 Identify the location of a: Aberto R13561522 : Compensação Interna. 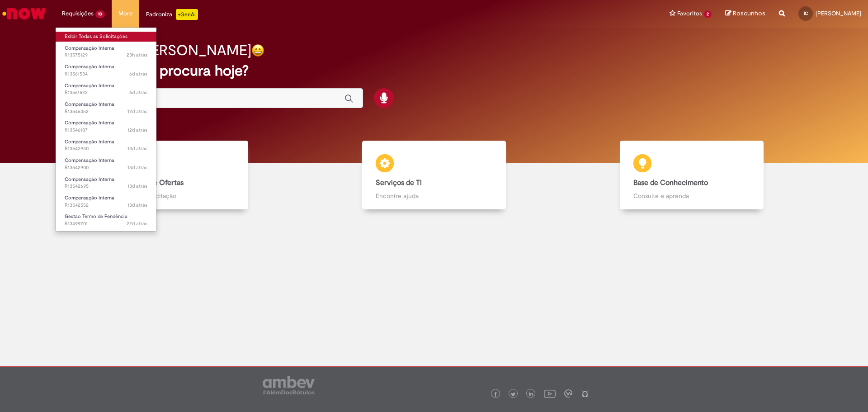
(106, 89).